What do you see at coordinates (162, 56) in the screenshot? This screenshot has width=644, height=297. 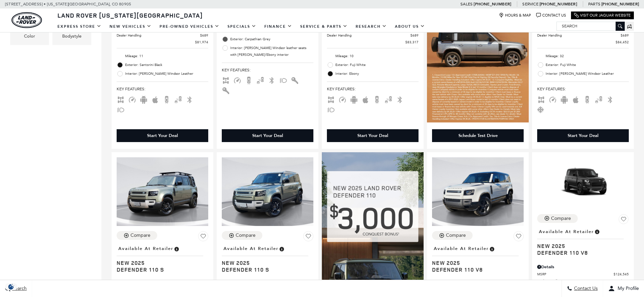 I see `li: Mileage: 11` at bounding box center [162, 56].